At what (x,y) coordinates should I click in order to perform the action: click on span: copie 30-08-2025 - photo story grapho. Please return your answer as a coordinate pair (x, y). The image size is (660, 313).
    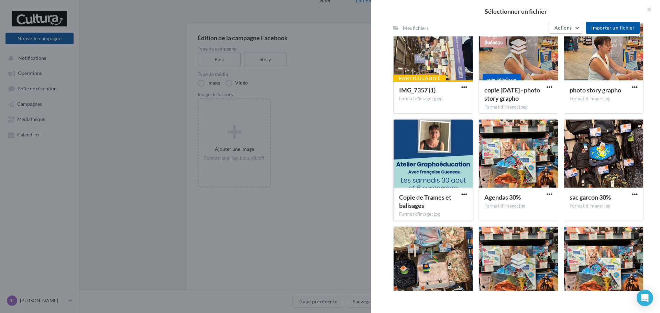
    Looking at the image, I should click on (513, 94).